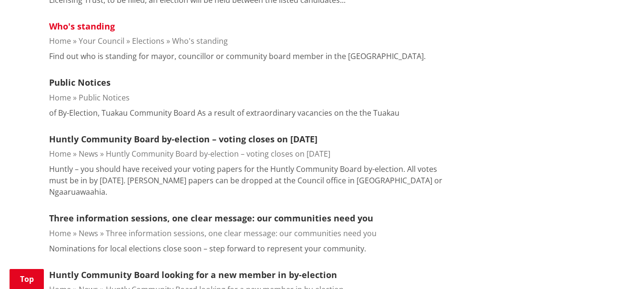  I want to click on a: Huntly Community Board looking for a new member in by-election, so click(193, 275).